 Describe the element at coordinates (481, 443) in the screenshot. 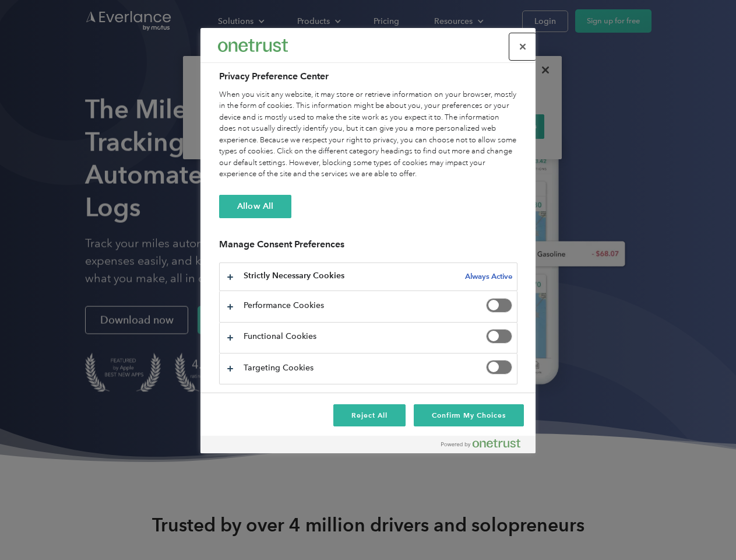

I see `img: Powered by OneTrust Opens in a new Tab` at that location.